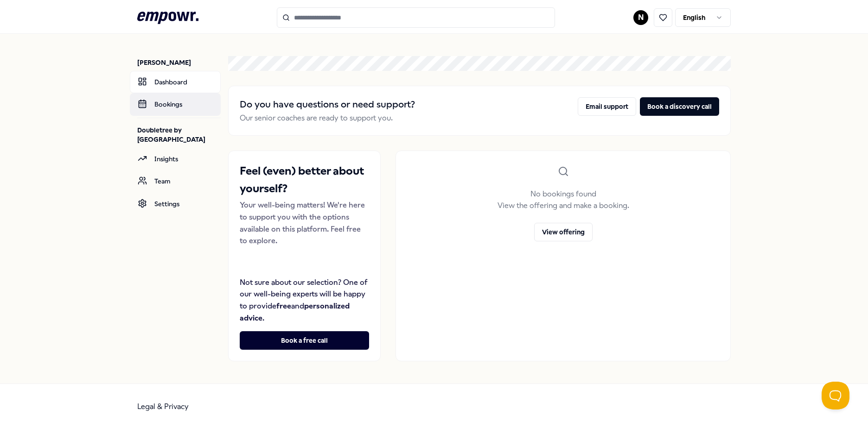  What do you see at coordinates (416, 17) in the screenshot?
I see `input: Search for products, categories or subcategories` at bounding box center [416, 17].